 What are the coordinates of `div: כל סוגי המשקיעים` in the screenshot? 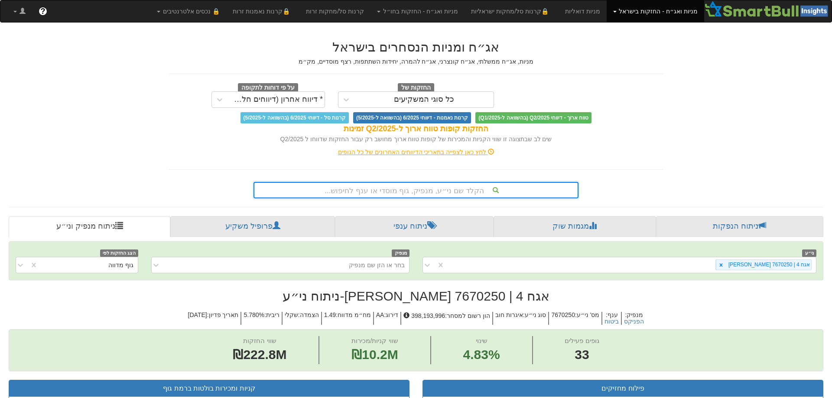 It's located at (424, 100).